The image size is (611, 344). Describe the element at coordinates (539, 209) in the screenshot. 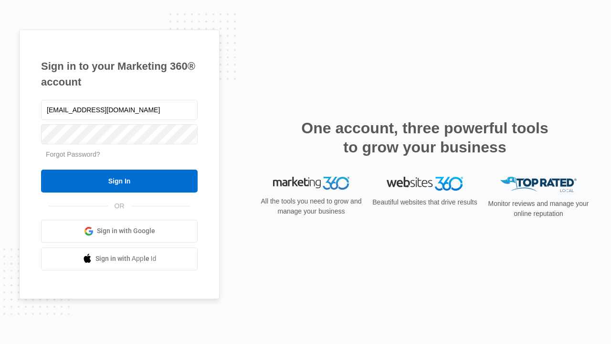

I see `p: Monitor reviews and manage your online reputation` at that location.